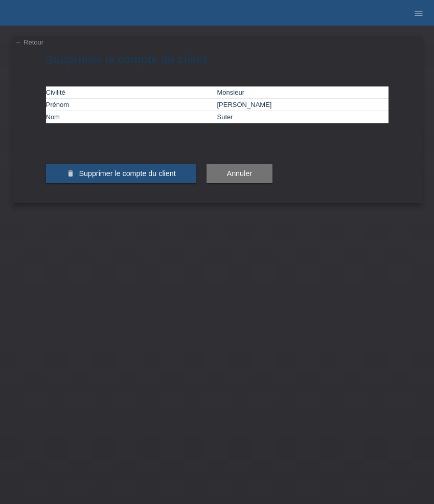  Describe the element at coordinates (419, 14) in the screenshot. I see `i: menu` at that location.